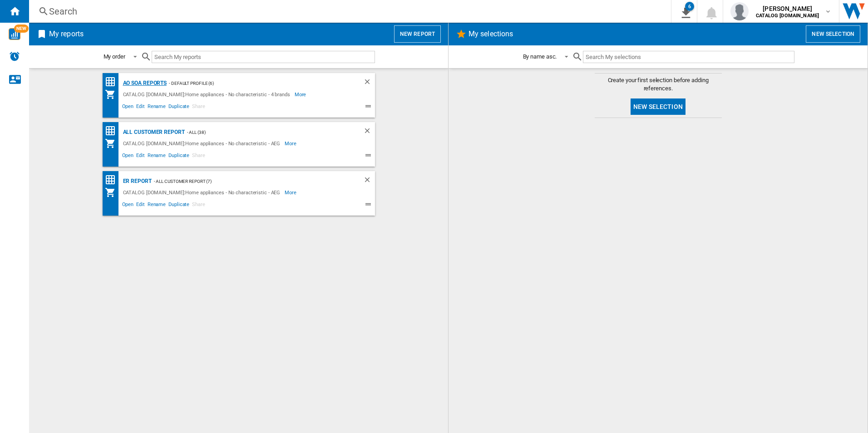  What do you see at coordinates (21, 29) in the screenshot?
I see `span: NEW` at bounding box center [21, 29].